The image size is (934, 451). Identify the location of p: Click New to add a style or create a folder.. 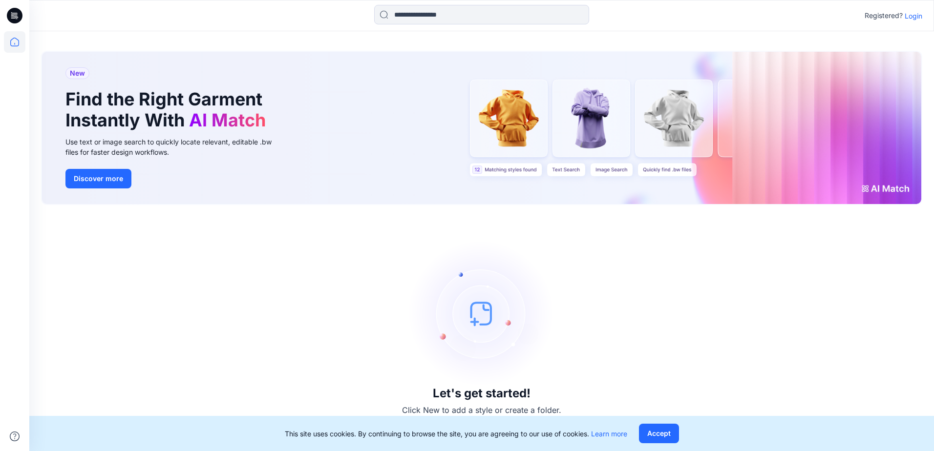
(482, 410).